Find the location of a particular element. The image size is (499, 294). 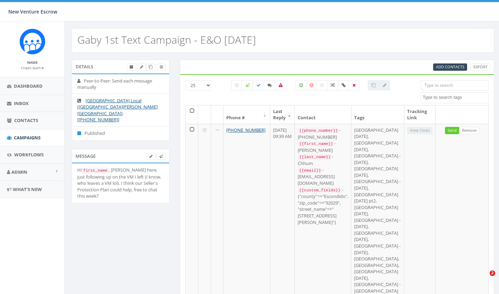

th: Phone #: activate to sort column ascending is located at coordinates (247, 114).